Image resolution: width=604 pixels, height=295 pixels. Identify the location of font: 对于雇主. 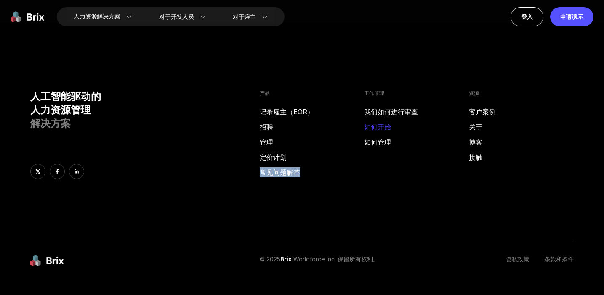
(244, 17).